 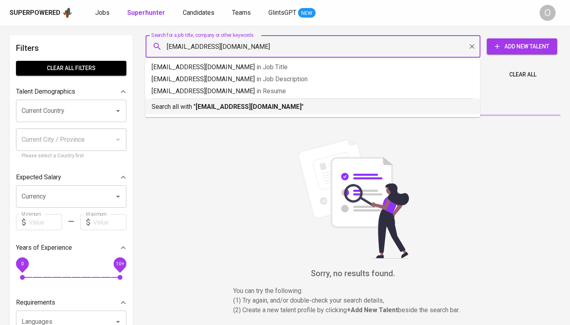 I want to click on button: Add New Talent, so click(x=522, y=46).